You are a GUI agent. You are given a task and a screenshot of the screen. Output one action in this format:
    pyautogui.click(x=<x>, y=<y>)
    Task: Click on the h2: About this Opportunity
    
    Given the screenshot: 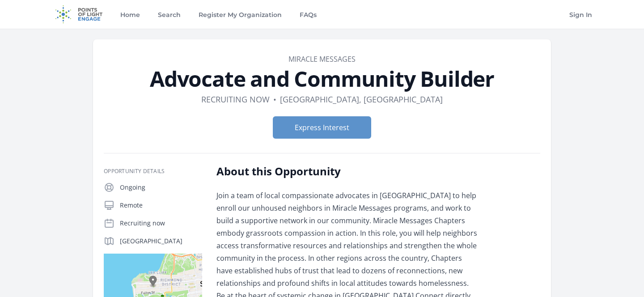 What is the action you would take?
    pyautogui.click(x=347, y=171)
    